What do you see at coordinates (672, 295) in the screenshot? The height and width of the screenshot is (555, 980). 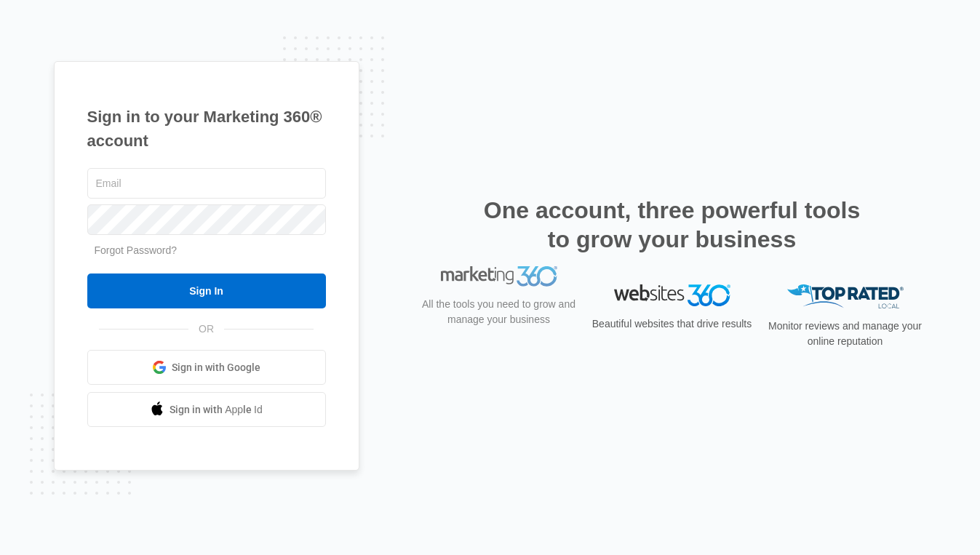 I see `img: Websites 360` at bounding box center [672, 295].